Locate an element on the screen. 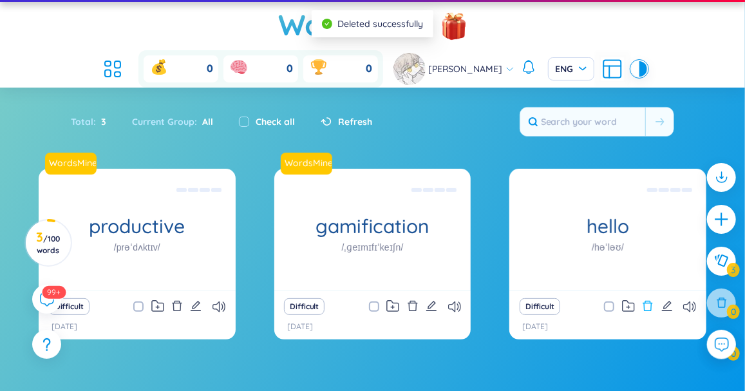 This screenshot has width=745, height=391. span: check-circle is located at coordinates (327, 24).